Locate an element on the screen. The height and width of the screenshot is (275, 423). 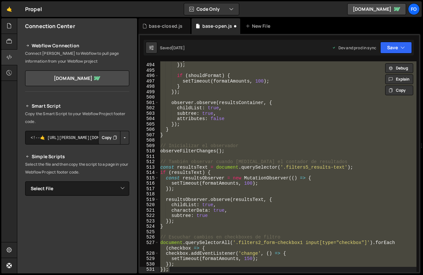
button: Code Only is located at coordinates (212, 9).